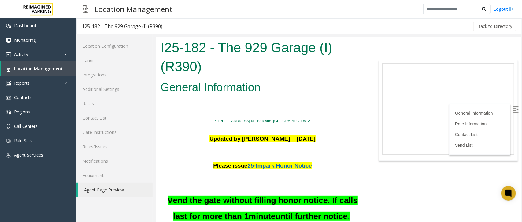 The width and height of the screenshot is (522, 222). Describe the element at coordinates (114, 46) in the screenshot. I see `a: Location Configuration` at that location.